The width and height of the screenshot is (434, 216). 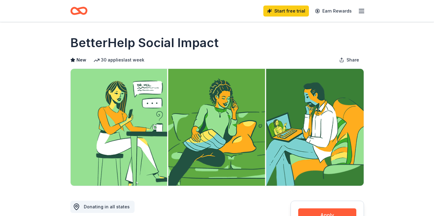 What do you see at coordinates (81, 60) in the screenshot?
I see `span: New` at bounding box center [81, 60].